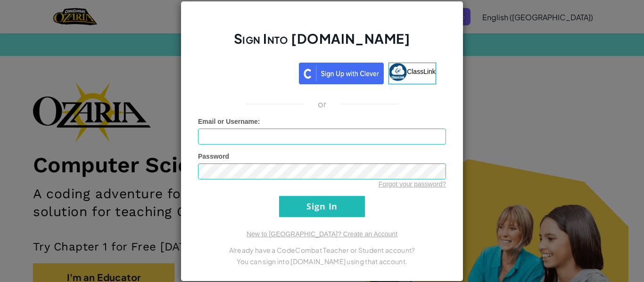 The image size is (644, 282). What do you see at coordinates (322, 250) in the screenshot?
I see `p: Already have a CodeCombat Teacher or Student account?` at bounding box center [322, 250].